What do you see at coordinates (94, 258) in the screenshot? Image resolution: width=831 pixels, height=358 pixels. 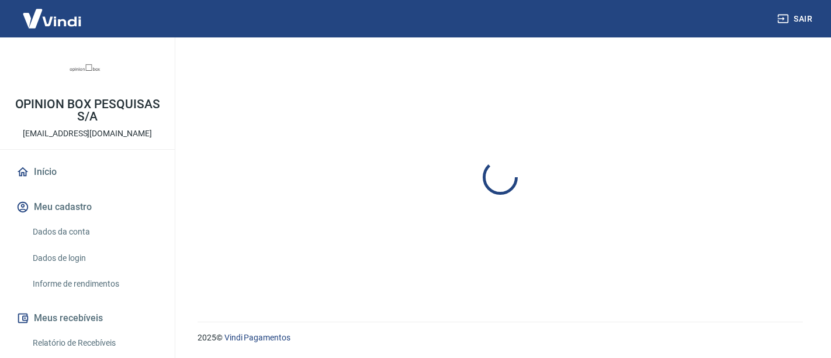 I see `a: Dados de login` at bounding box center [94, 258].